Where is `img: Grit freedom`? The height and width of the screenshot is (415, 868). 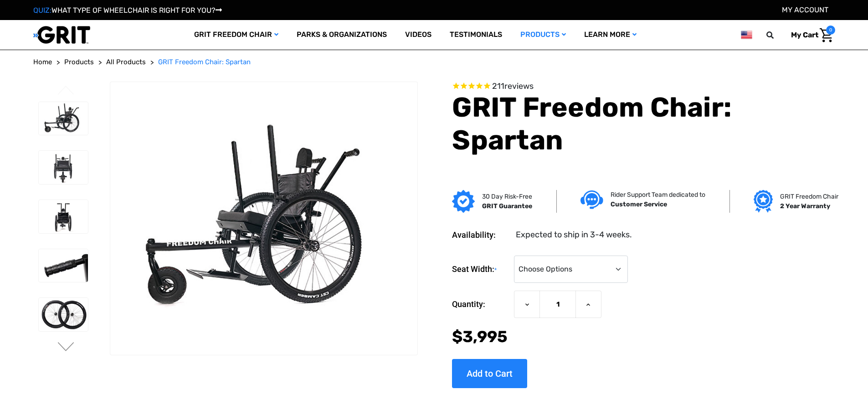
img: Grit freedom is located at coordinates (763, 201).